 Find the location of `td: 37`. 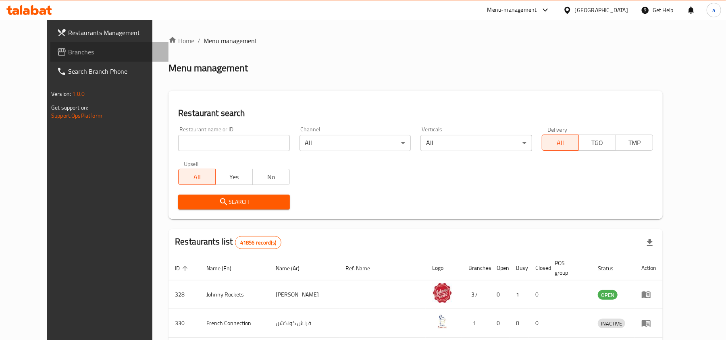

td: 37 is located at coordinates (476, 295).